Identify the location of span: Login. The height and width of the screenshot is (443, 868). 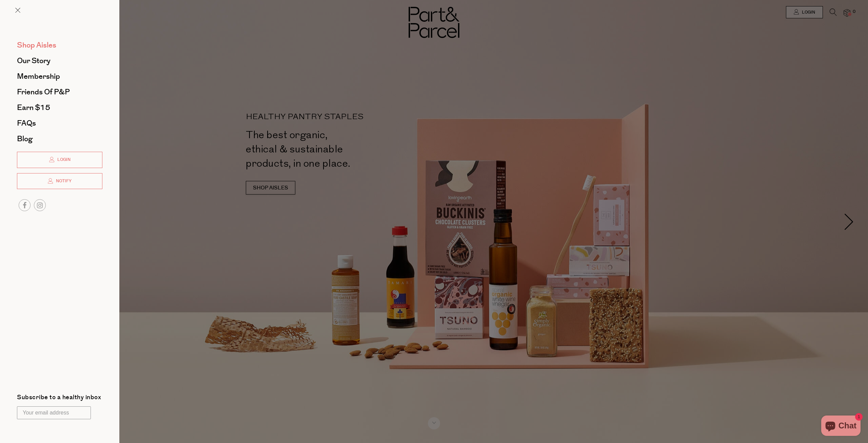
(63, 159).